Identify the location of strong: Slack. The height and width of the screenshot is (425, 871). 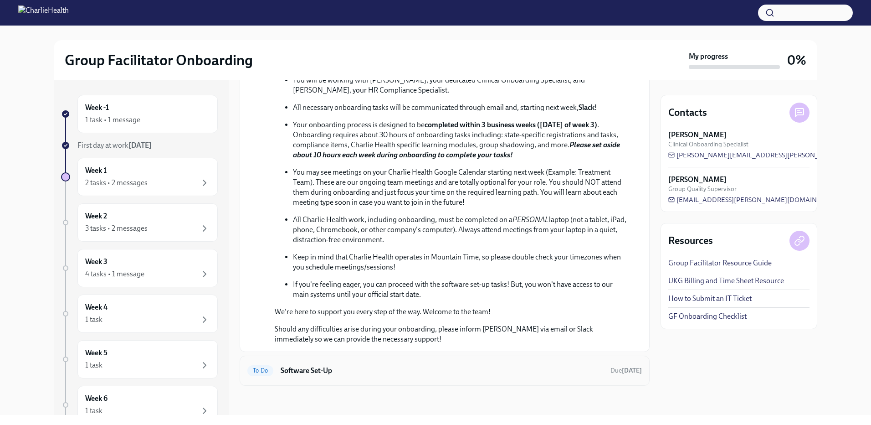
(586, 107).